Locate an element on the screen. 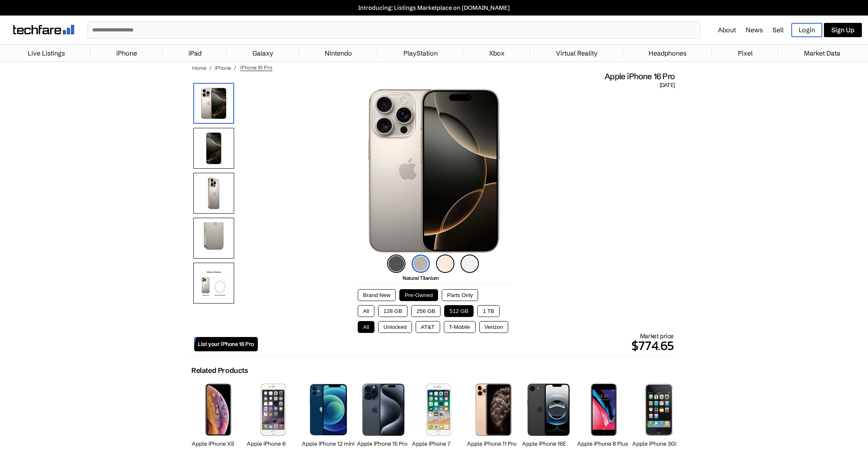  button: 256 GB is located at coordinates (426, 311).